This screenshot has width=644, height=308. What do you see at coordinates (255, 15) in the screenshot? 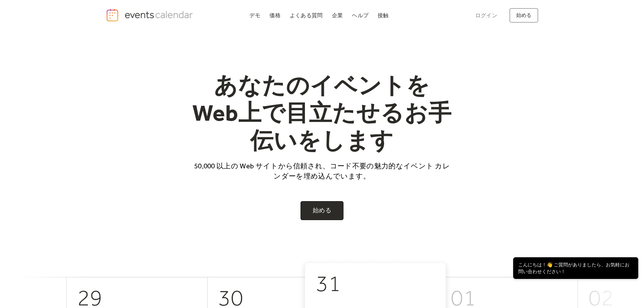
I see `a: デモ` at bounding box center [255, 15].